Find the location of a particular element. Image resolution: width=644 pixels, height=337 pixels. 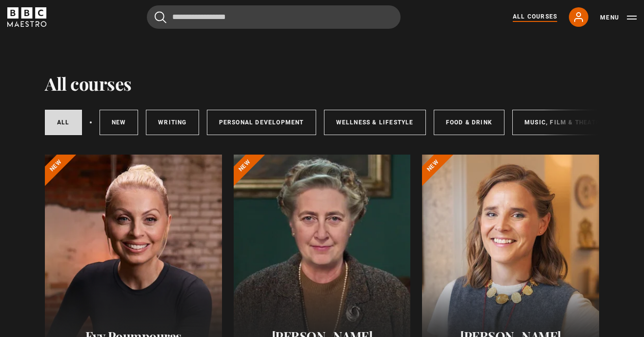

a: New is located at coordinates (119, 122).